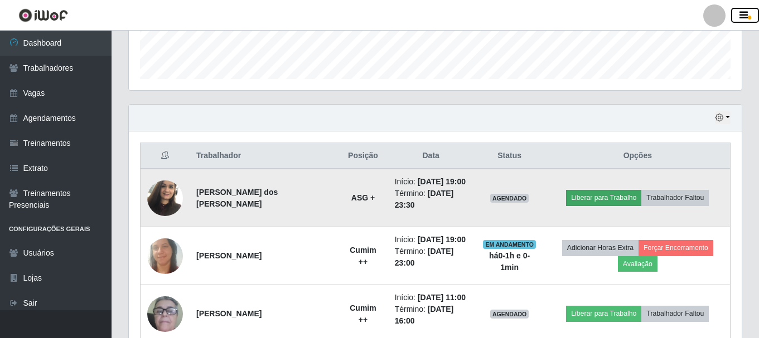 This screenshot has width=759, height=338. Describe the element at coordinates (43, 15) in the screenshot. I see `img: CoreUI Logo` at that location.